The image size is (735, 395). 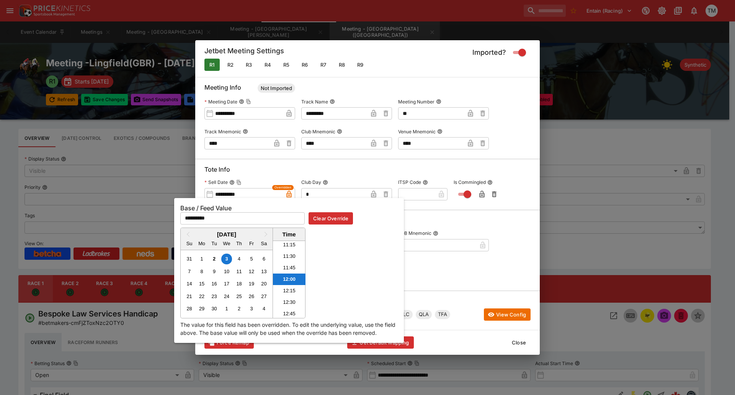 What do you see at coordinates (216, 182) in the screenshot?
I see `p: Sell Date` at bounding box center [216, 182].